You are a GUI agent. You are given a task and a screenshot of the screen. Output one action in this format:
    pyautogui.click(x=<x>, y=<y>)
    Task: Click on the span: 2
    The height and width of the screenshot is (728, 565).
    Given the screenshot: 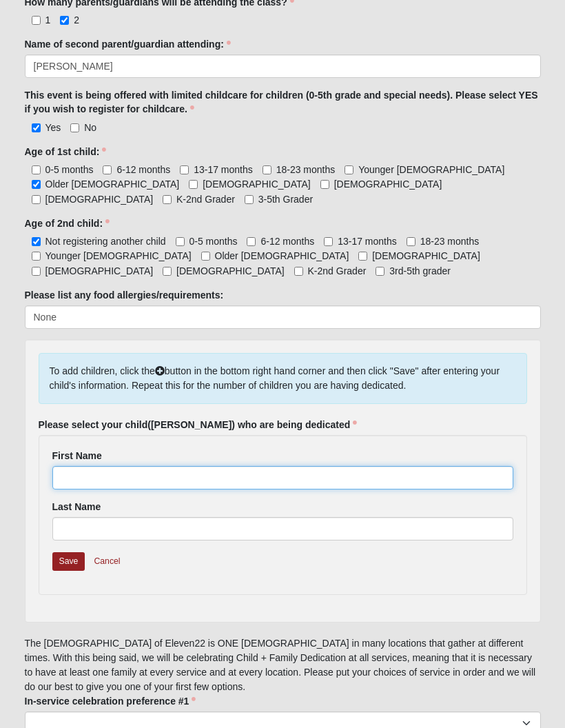 What is the action you would take?
    pyautogui.click(x=76, y=20)
    